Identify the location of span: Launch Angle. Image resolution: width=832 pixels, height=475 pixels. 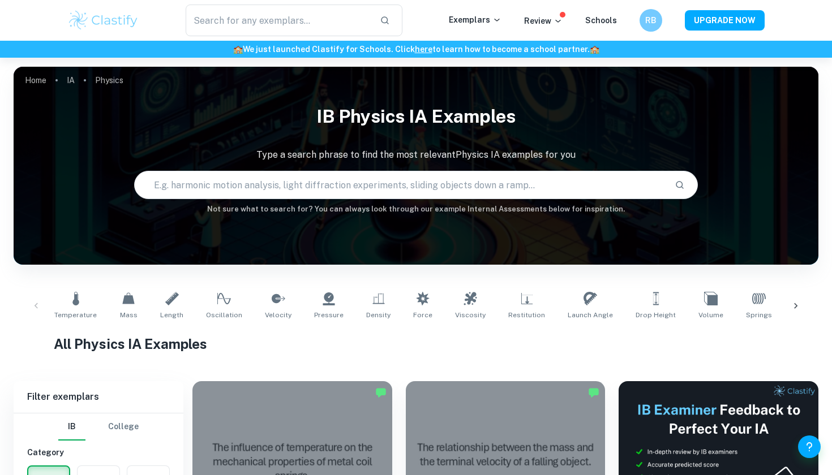
(590, 315).